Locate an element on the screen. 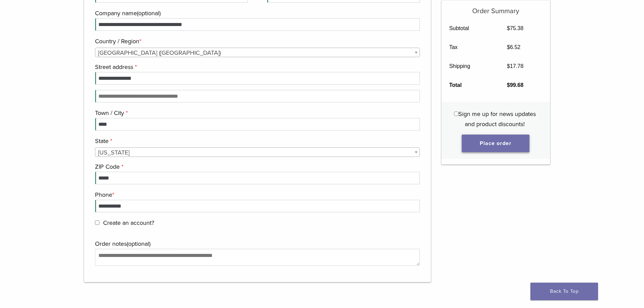  label: Country / Region is located at coordinates (257, 41).